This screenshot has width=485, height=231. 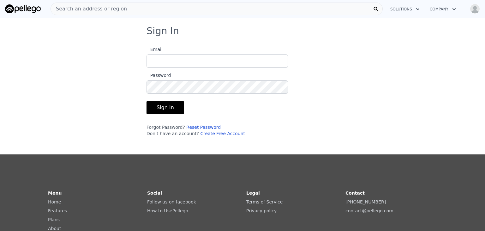 I want to click on a: About, so click(x=54, y=228).